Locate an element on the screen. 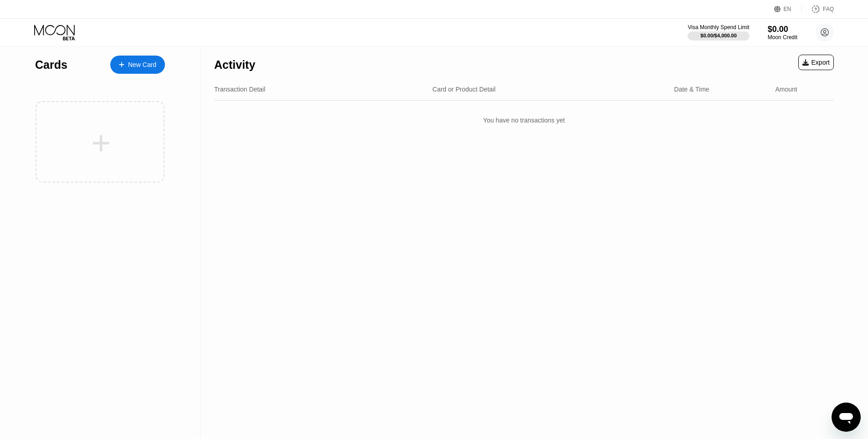 This screenshot has height=439, width=868. div: Export is located at coordinates (816, 62).